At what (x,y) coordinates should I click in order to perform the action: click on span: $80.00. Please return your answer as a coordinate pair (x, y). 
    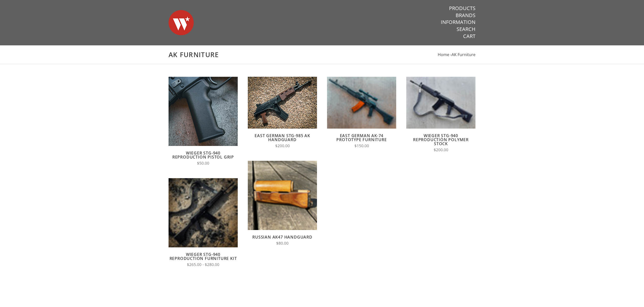
    Looking at the image, I should click on (282, 243).